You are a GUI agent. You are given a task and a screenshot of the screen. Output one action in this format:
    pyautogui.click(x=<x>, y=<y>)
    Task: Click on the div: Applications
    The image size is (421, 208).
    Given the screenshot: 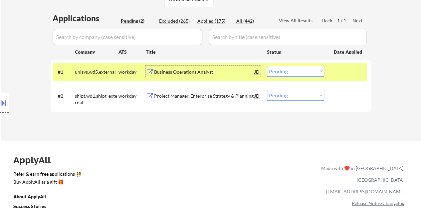 What is the action you would take?
    pyautogui.click(x=85, y=18)
    